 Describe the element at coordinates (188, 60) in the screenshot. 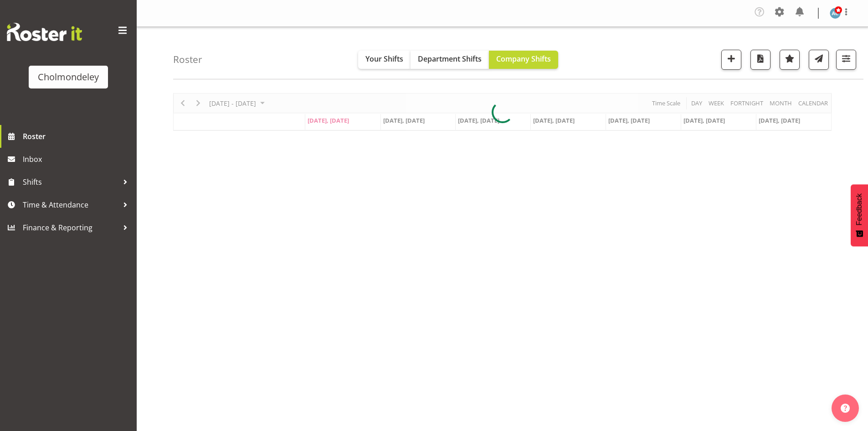

I see `h4: Roster` at that location.